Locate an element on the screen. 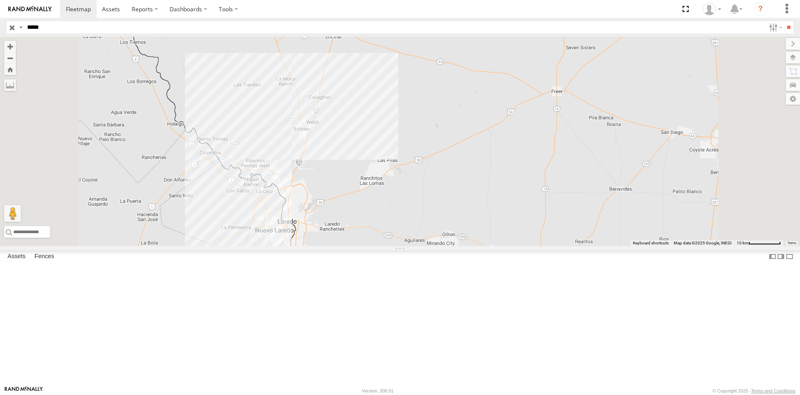  a: Visit our Website is located at coordinates (24, 390).